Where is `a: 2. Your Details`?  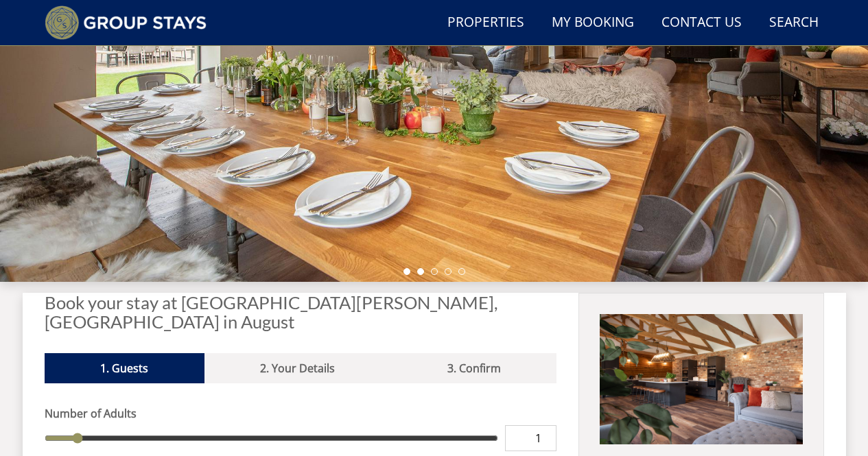
a: 2. Your Details is located at coordinates (298, 368).